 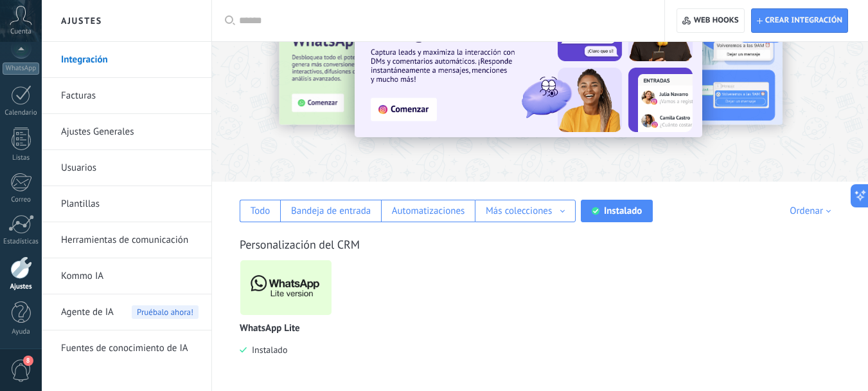 I want to click on div: Ayuda, so click(x=21, y=331).